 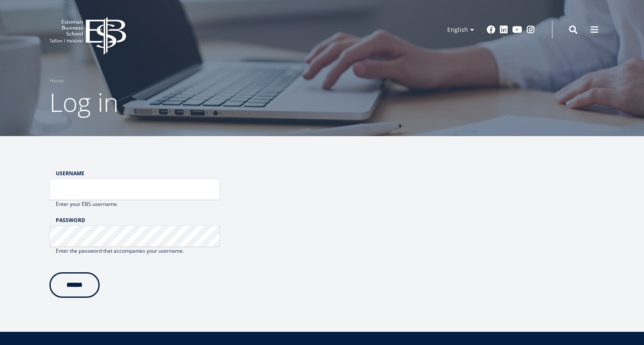 What do you see at coordinates (135, 252) in the screenshot?
I see `div: Enter the password that accompanies your username.` at bounding box center [135, 252].